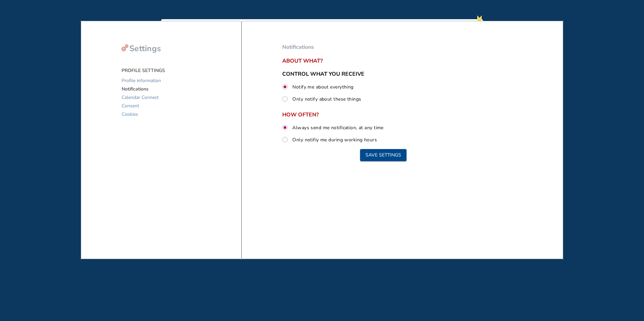 Image resolution: width=644 pixels, height=321 pixels. What do you see at coordinates (125, 47) in the screenshot?
I see `div: settings-cog-red` at bounding box center [125, 47].